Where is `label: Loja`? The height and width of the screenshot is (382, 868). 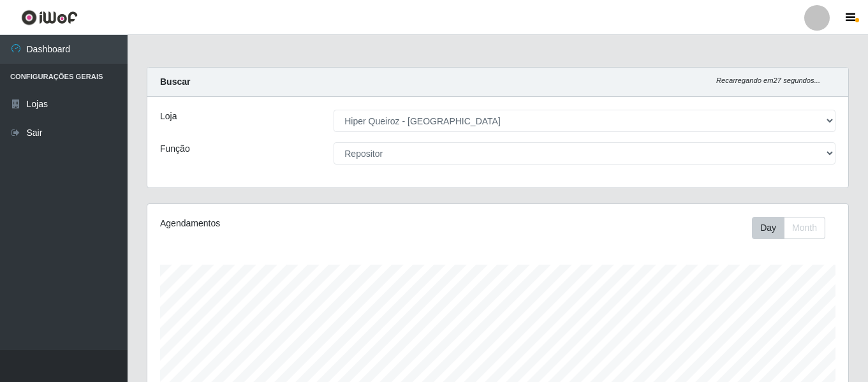 label: Loja is located at coordinates (169, 116).